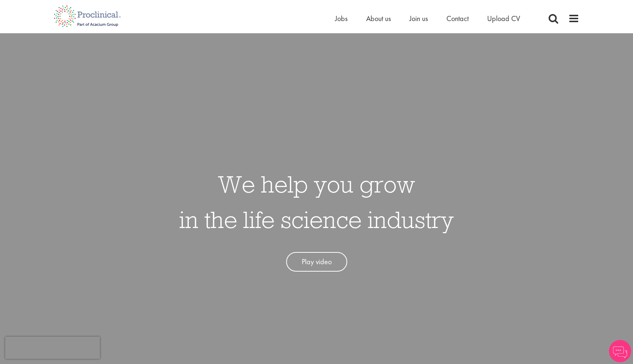 The height and width of the screenshot is (364, 633). I want to click on a: Upload CV, so click(503, 19).